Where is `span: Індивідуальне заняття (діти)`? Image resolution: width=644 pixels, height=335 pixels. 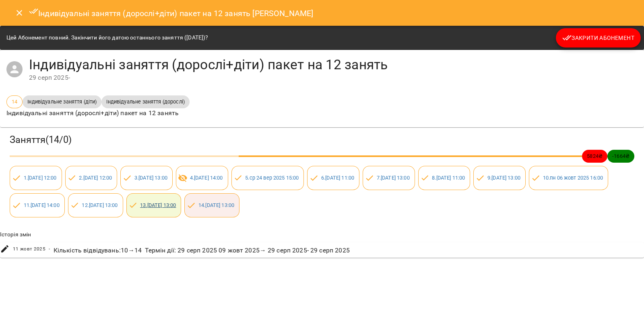
span: Індивідуальне заняття (діти) is located at coordinates (62, 102).